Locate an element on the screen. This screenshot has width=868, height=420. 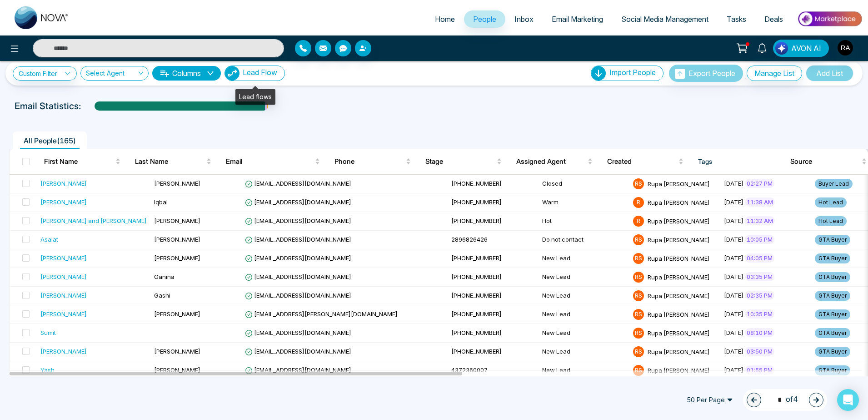
span: down is located at coordinates (210, 73).